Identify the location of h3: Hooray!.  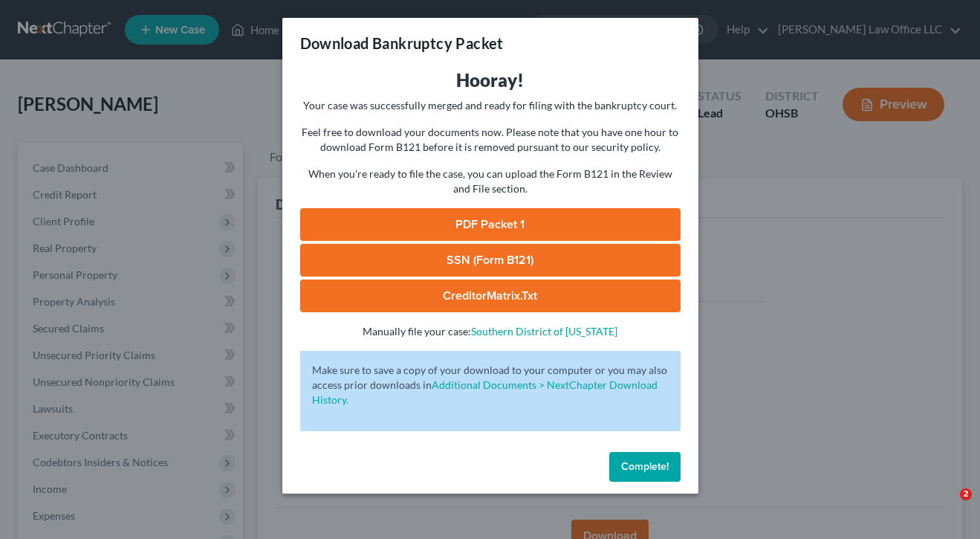
(490, 80).